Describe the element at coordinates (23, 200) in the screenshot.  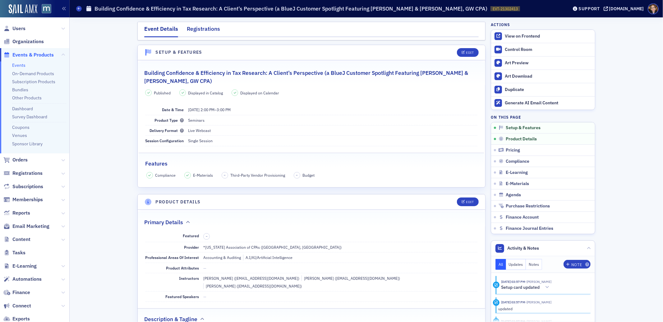
I see `a: Memberships` at that location.